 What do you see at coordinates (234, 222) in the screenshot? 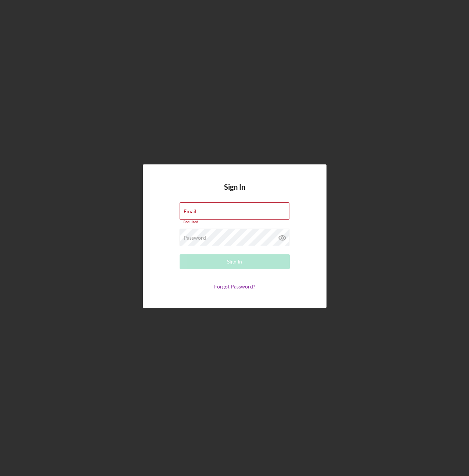
I see `div: Required` at bounding box center [234, 222].